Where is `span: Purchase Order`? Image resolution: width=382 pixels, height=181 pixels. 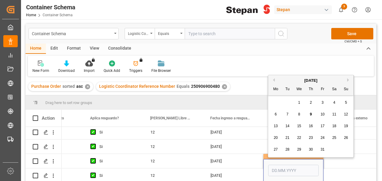 span: Purchase Order is located at coordinates (46, 86).